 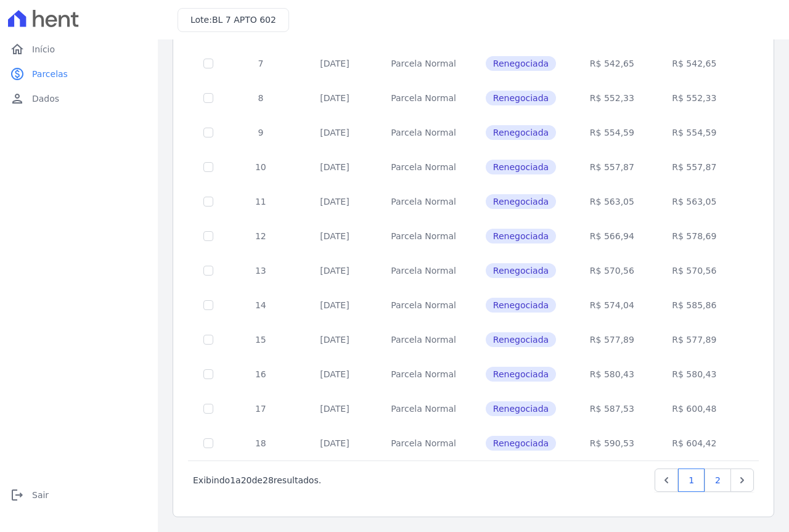 I want to click on a: 1, so click(x=691, y=480).